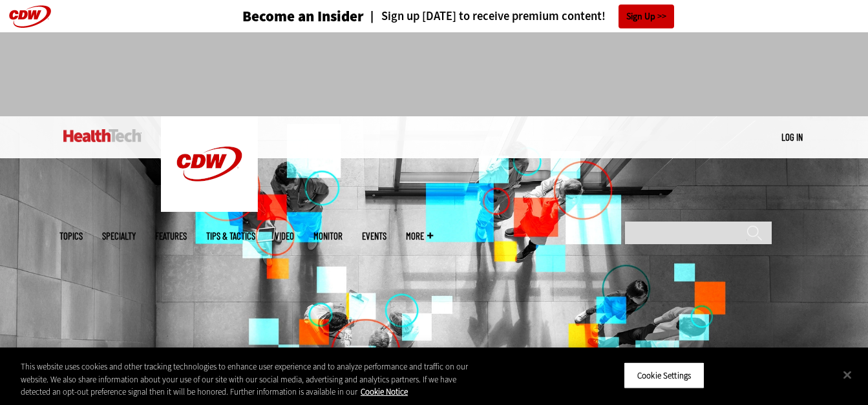 The image size is (868, 405). I want to click on a: MonITor, so click(327, 235).